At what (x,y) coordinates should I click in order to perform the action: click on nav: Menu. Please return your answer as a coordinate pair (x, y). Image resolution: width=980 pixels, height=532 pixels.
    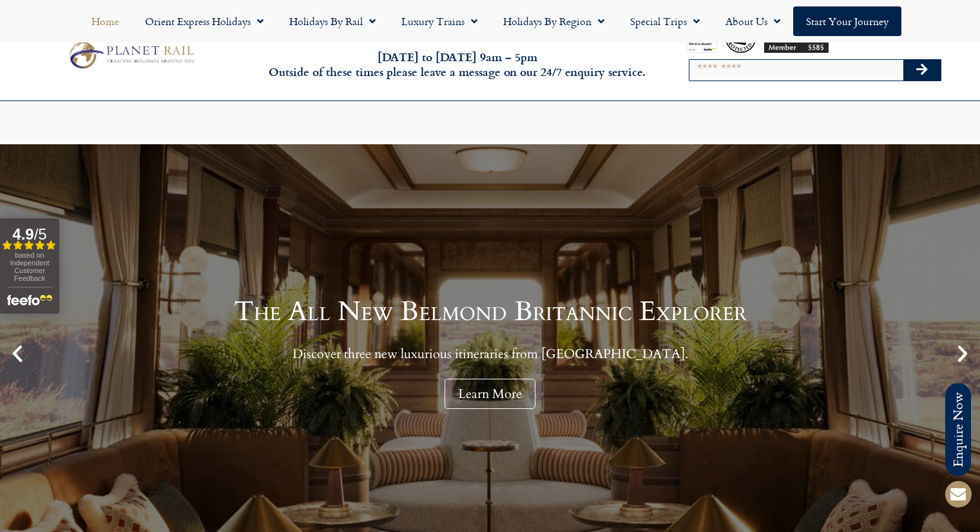
    Looking at the image, I should click on (490, 22).